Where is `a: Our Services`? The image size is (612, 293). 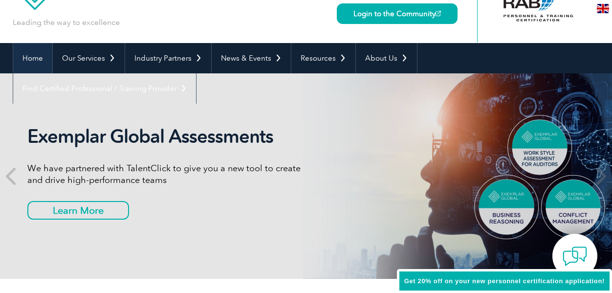 a: Our Services is located at coordinates (89, 58).